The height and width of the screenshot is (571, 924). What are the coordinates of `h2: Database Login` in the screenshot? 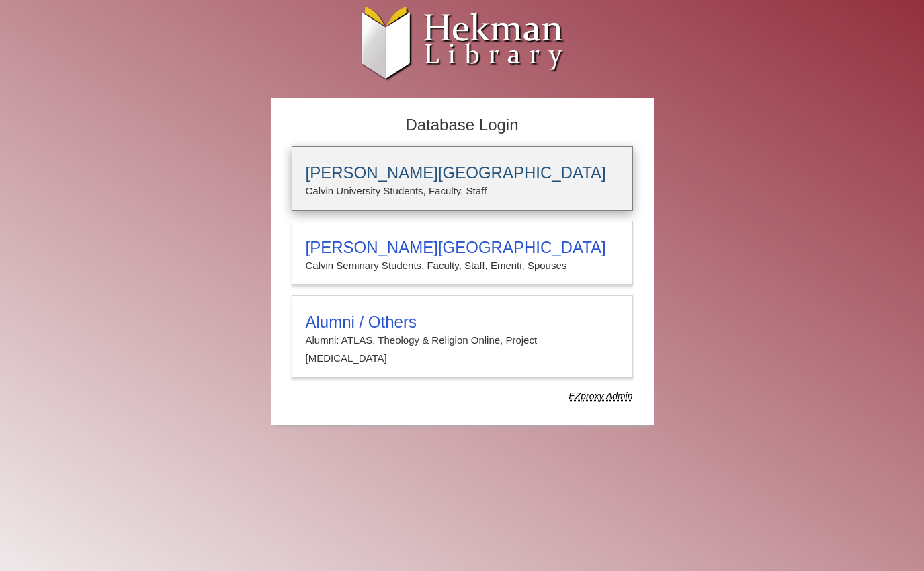 It's located at (463, 125).